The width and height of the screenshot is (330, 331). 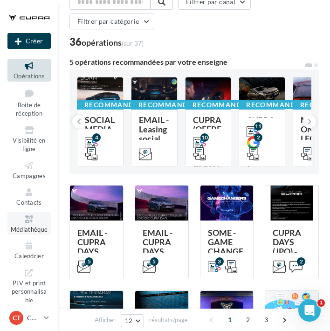 I want to click on span: CUPRA (OFFRES PRO / JUILLET AOÛT) ..., so click(x=207, y=148).